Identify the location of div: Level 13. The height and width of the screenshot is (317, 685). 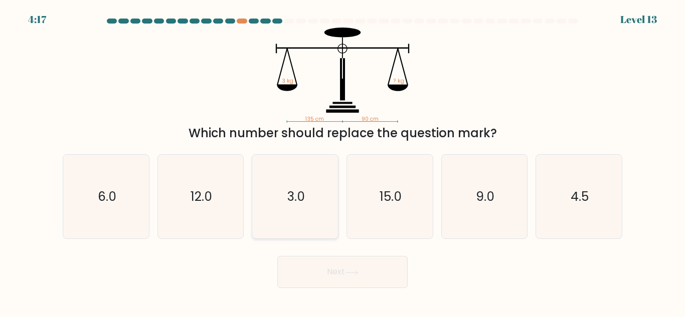
(638, 20).